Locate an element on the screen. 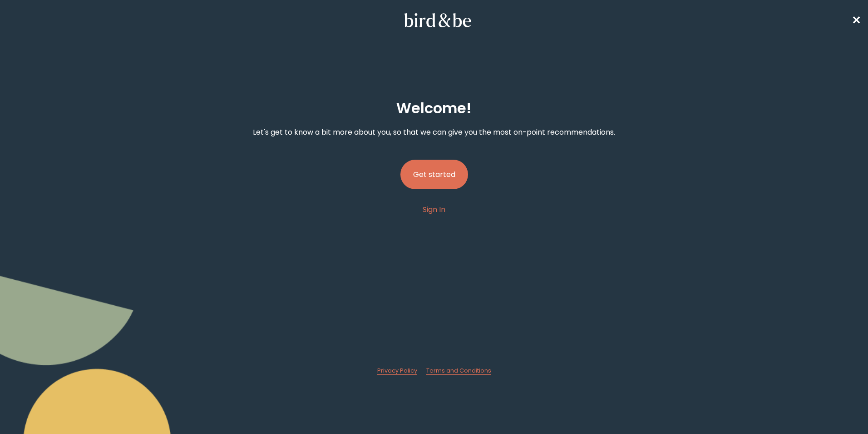 Image resolution: width=868 pixels, height=434 pixels. a: Get started is located at coordinates (434, 174).